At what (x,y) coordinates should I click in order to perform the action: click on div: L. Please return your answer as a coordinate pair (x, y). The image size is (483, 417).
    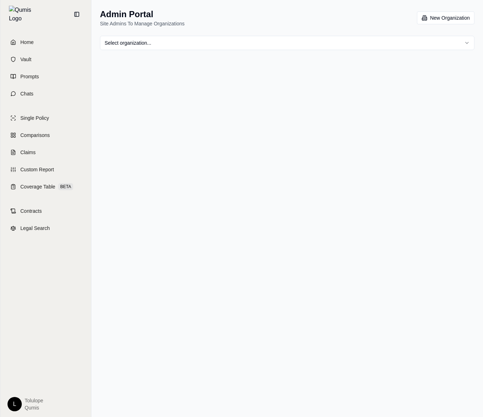
    Looking at the image, I should click on (15, 404).